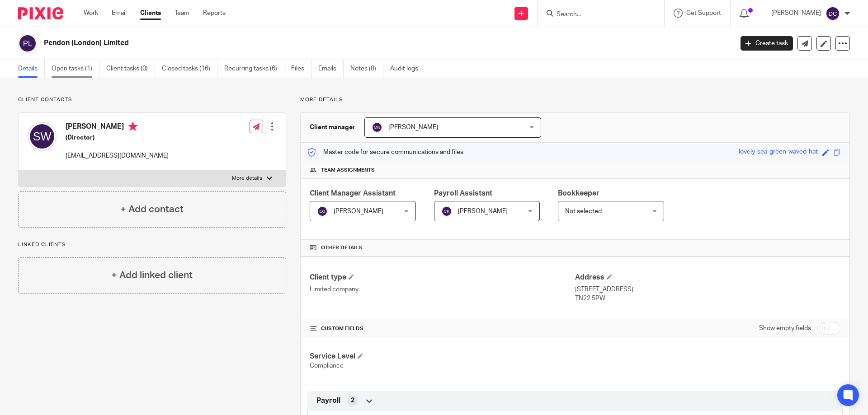 This screenshot has height=415, width=868. I want to click on i: Primary, so click(133, 127).